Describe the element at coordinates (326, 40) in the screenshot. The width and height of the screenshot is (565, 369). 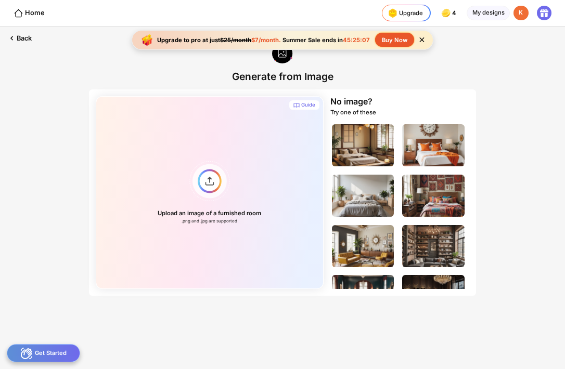
I see `div: Summer Sale ends in` at that location.